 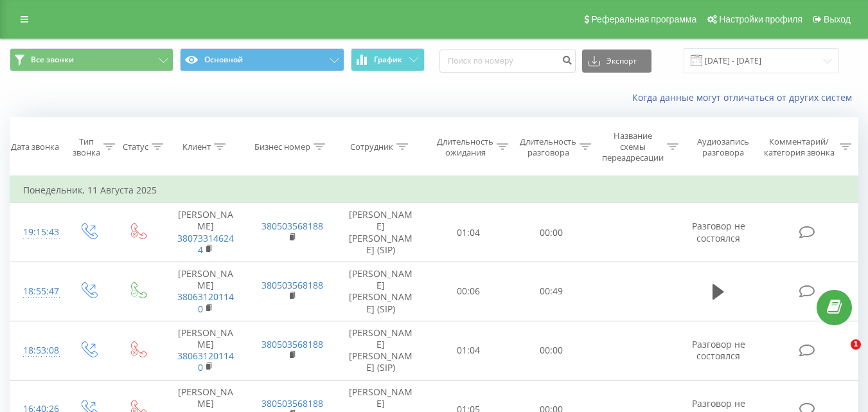 What do you see at coordinates (388, 60) in the screenshot?
I see `span: График` at bounding box center [388, 60].